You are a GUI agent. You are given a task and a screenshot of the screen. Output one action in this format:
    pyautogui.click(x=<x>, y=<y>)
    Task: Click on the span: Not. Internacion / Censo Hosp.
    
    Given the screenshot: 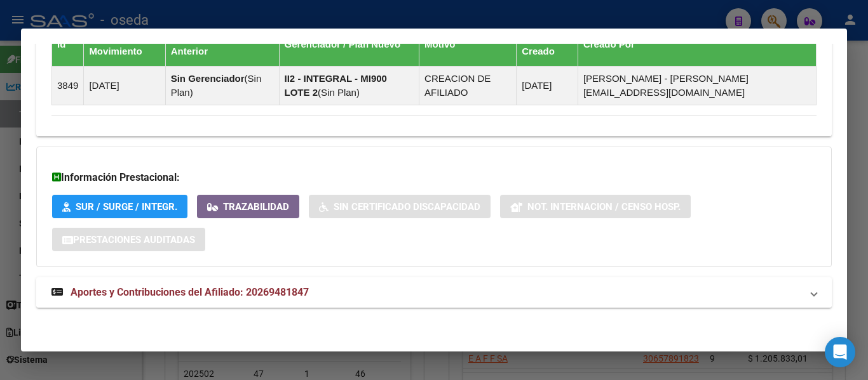 What is the action you would take?
    pyautogui.click(x=603, y=207)
    